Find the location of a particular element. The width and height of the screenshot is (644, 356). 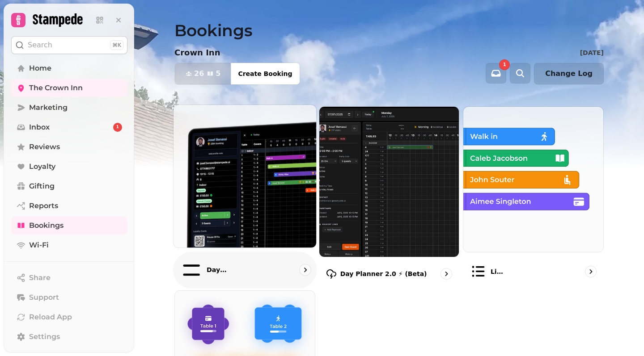

span: Settings is located at coordinates (45, 337).